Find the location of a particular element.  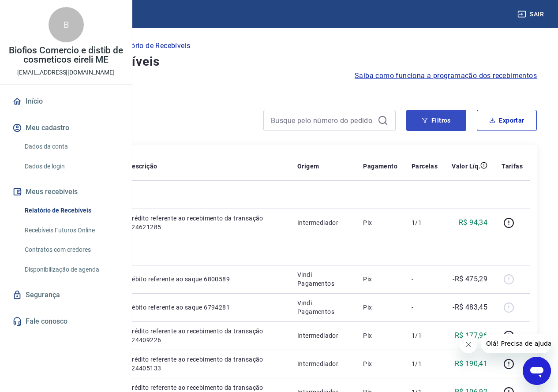

p: -R$ 475,29 is located at coordinates (470, 279).